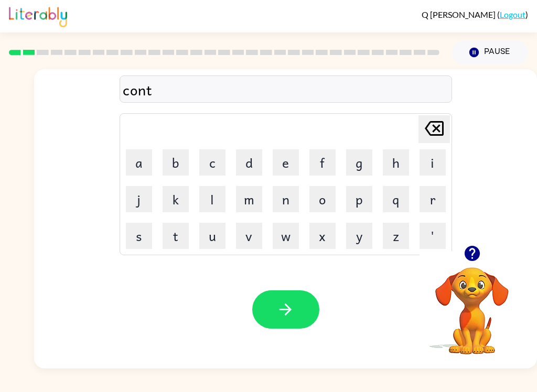 The height and width of the screenshot is (392, 537). What do you see at coordinates (175, 163) in the screenshot?
I see `button: b` at bounding box center [175, 163].